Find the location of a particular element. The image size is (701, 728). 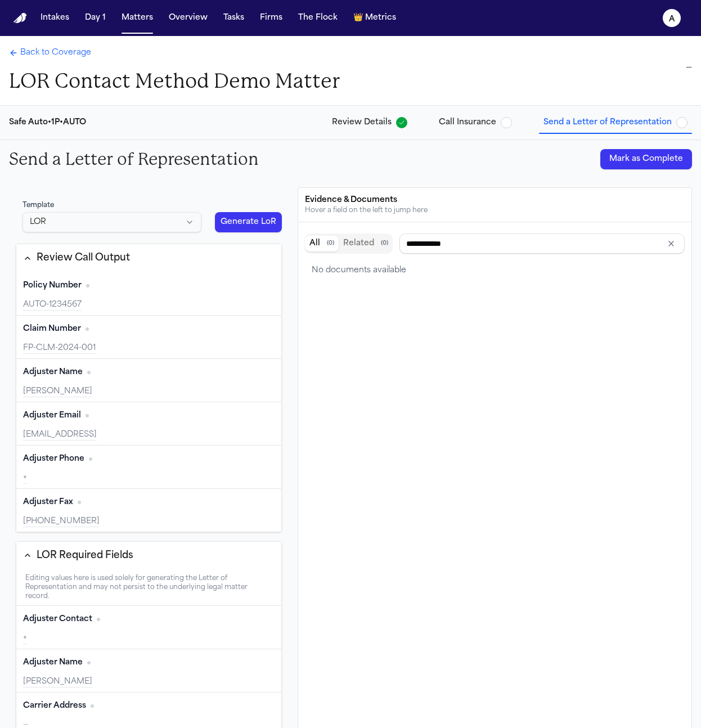

div: LoR fields disclaimer is located at coordinates (148, 587).